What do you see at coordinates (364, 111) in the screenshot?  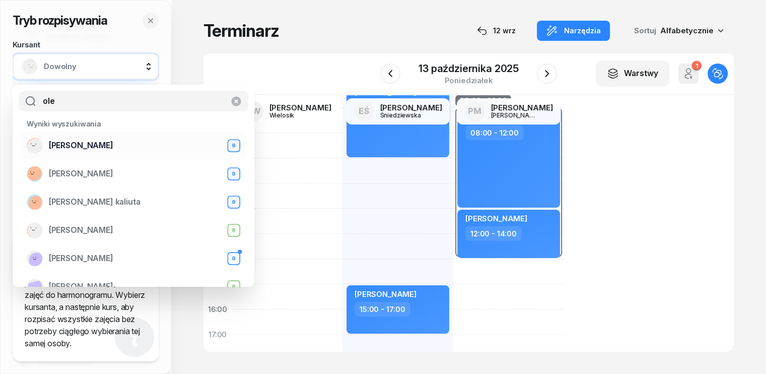 I see `span: EŚ` at bounding box center [364, 111].